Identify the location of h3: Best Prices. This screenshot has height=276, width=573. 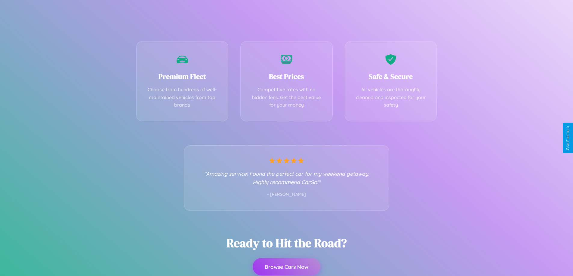
(286, 76).